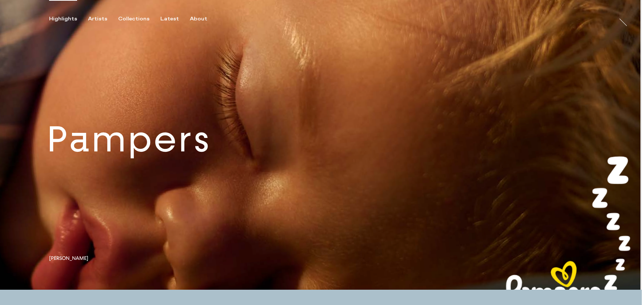  Describe the element at coordinates (139, 19) in the screenshot. I see `button: Collections` at that location.